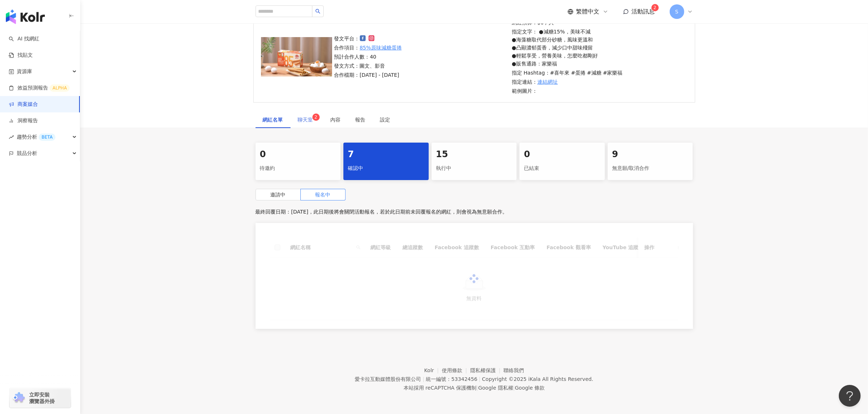 The height and width of the screenshot is (414, 868). Describe the element at coordinates (643, 11) in the screenshot. I see `span: 活動訊息` at that location.